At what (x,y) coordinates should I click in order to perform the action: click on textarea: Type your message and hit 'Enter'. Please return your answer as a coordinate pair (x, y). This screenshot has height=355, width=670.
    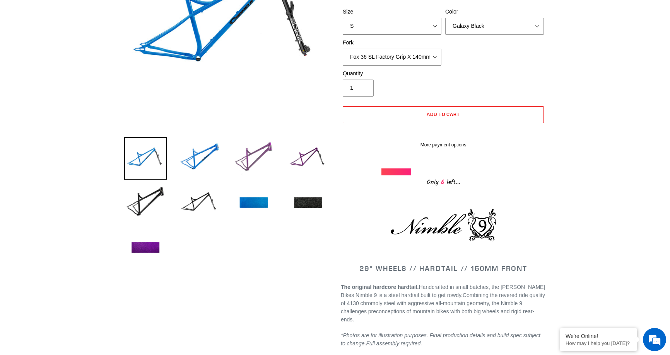
    Looking at the image, I should click on (75, 225).